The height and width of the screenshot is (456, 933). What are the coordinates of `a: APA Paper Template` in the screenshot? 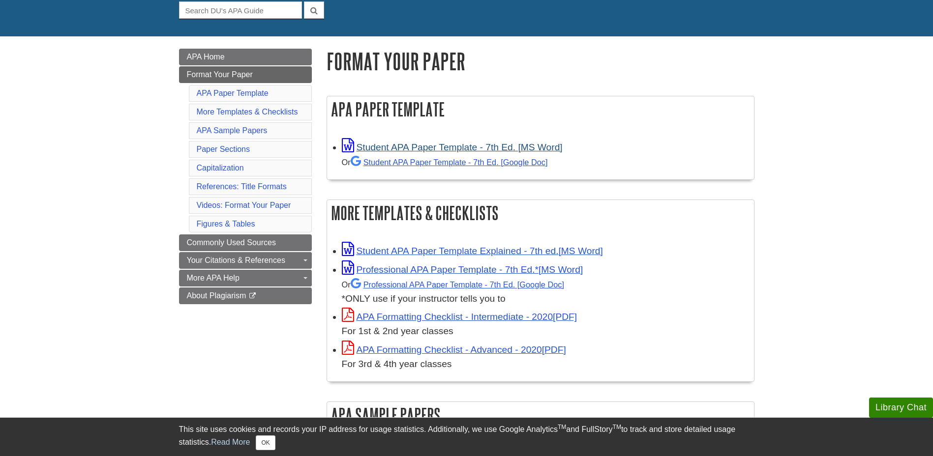 It's located at (233, 93).